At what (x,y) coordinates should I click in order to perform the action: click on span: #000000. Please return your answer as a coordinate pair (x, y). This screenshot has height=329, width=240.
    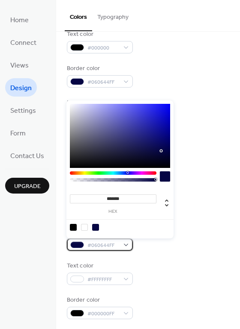
    Looking at the image, I should click on (103, 48).